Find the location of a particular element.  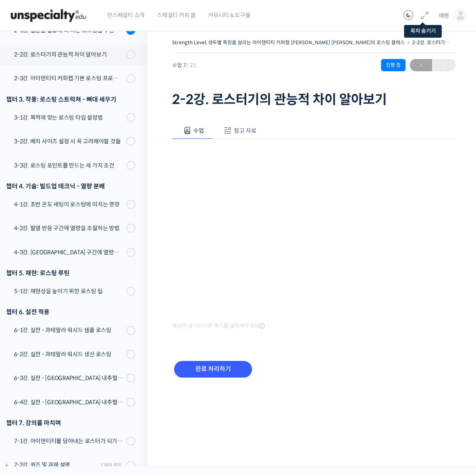

span: 수업 7 is located at coordinates (184, 65).